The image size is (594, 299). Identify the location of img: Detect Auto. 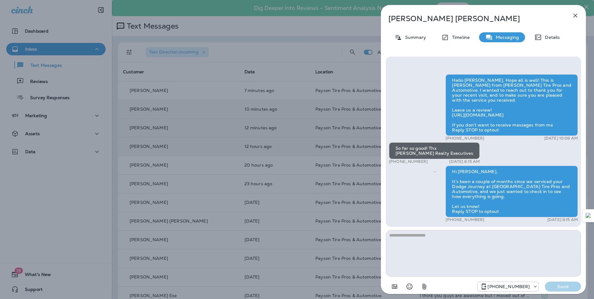
(588, 216).